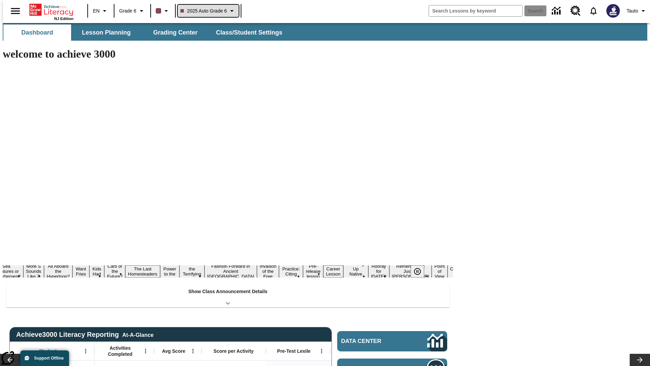 This screenshot has width=650, height=366. Describe the element at coordinates (192, 271) in the screenshot. I see `button: Slide 9 Attack of the Terrifying Tomatoes` at that location.